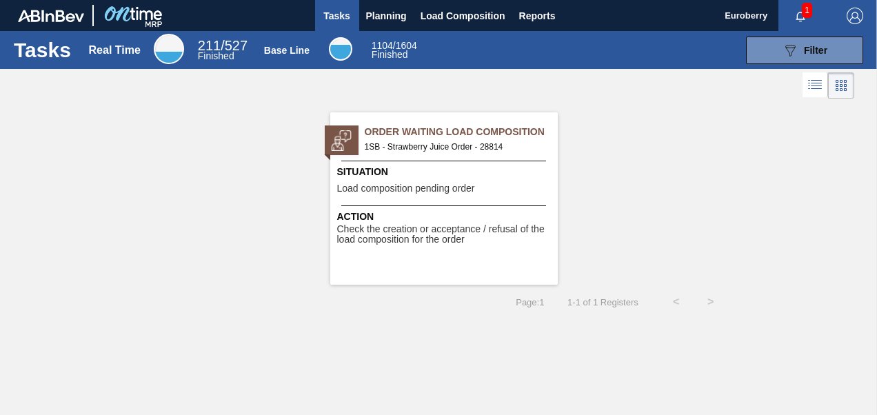  What do you see at coordinates (209, 45) in the screenshot?
I see `span: 211` at bounding box center [209, 45].